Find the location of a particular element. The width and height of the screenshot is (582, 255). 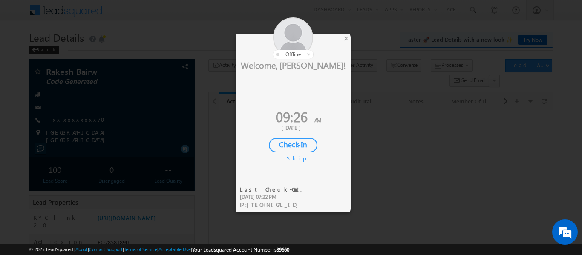

a: Terms of Service is located at coordinates (141, 249).